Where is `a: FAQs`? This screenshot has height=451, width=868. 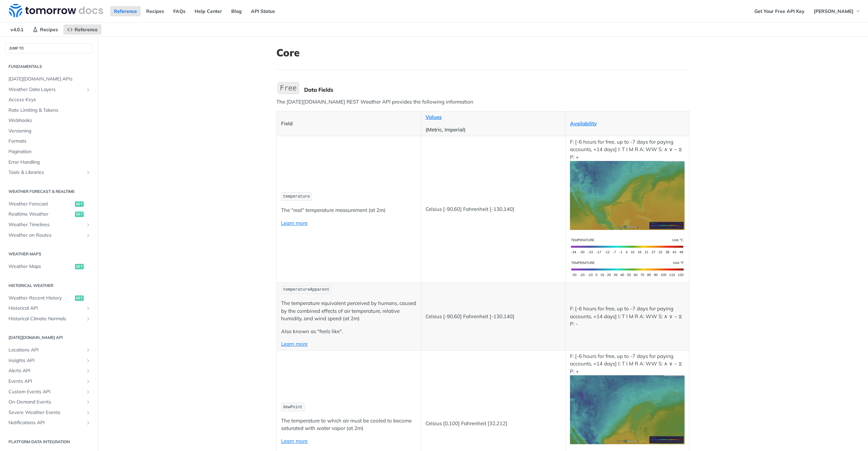
a: FAQs is located at coordinates (179, 11).